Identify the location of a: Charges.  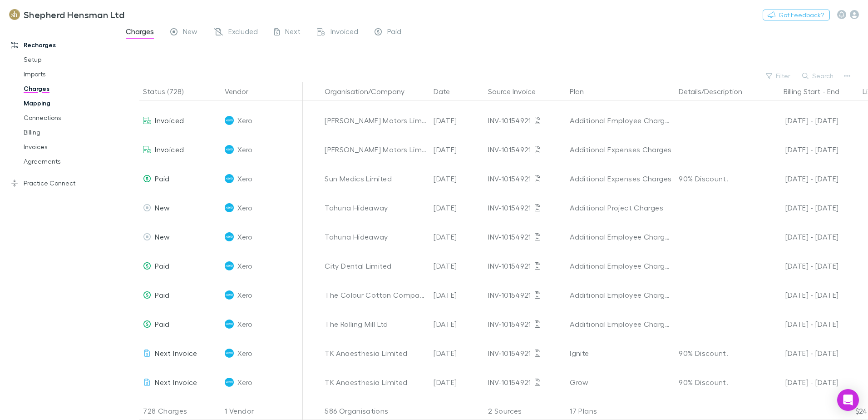
(68, 89).